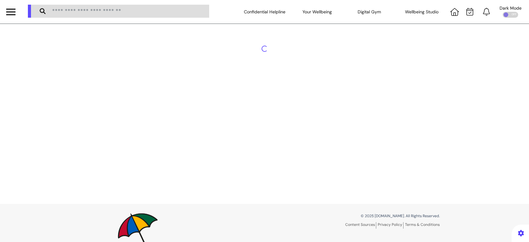 Image resolution: width=529 pixels, height=242 pixels. Describe the element at coordinates (421, 12) in the screenshot. I see `div: Wellbeing Studio` at that location.